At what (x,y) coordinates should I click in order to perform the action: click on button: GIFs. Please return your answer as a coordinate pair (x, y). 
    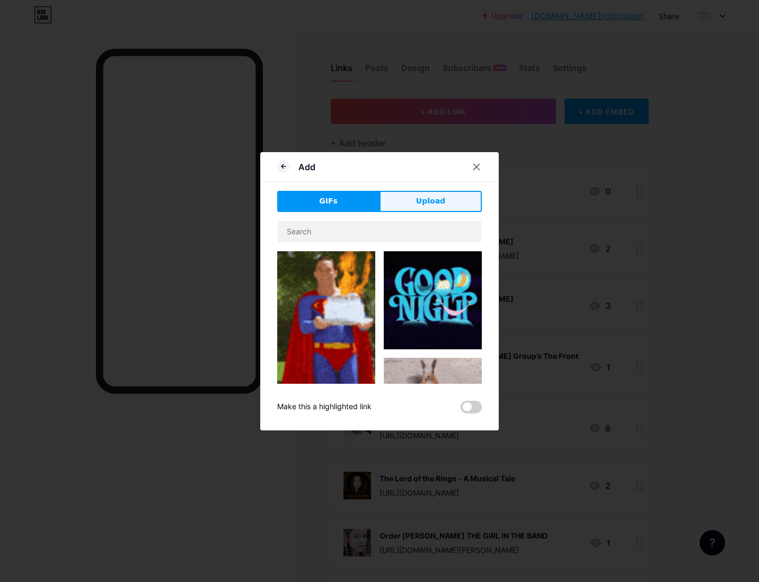
    Looking at the image, I should click on (328, 201).